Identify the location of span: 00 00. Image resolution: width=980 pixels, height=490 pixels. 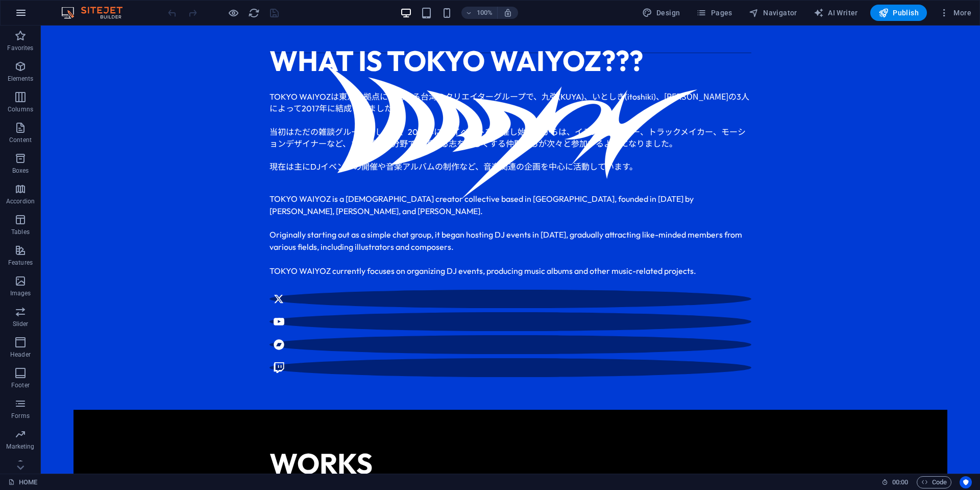
(900, 482).